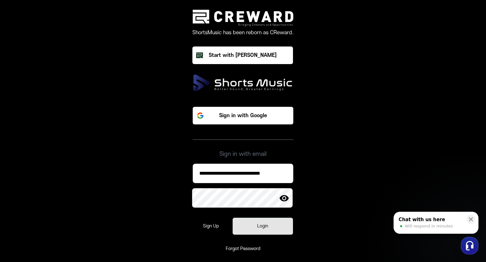 The image size is (486, 262). I want to click on div: Login, so click(263, 227).